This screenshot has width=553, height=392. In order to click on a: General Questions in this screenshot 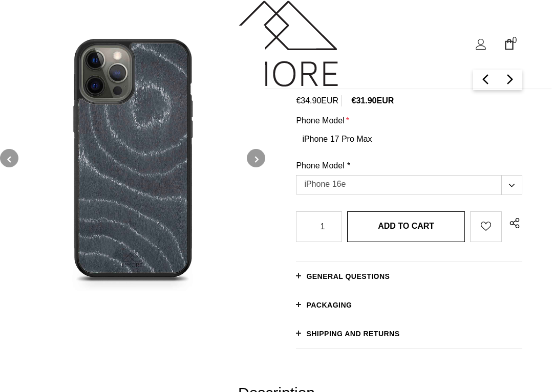, I will do `click(409, 277)`.